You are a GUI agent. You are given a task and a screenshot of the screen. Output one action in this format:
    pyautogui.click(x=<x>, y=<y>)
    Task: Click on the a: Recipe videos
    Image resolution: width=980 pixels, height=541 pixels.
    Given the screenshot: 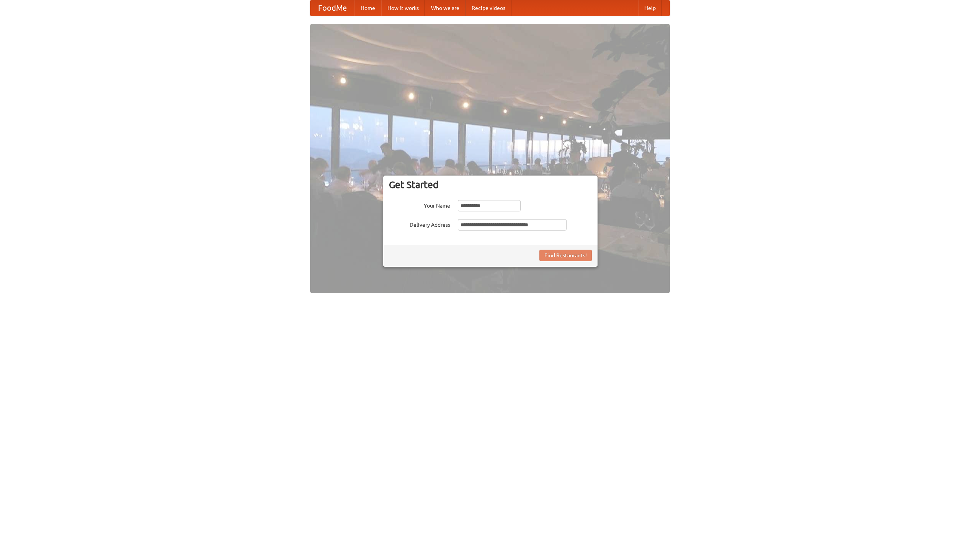 What is the action you would take?
    pyautogui.click(x=489, y=8)
    